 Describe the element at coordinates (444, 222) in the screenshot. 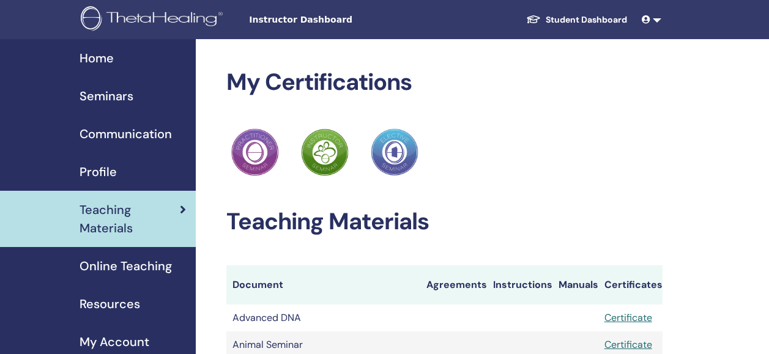

I see `h2: Teaching Materials` at that location.